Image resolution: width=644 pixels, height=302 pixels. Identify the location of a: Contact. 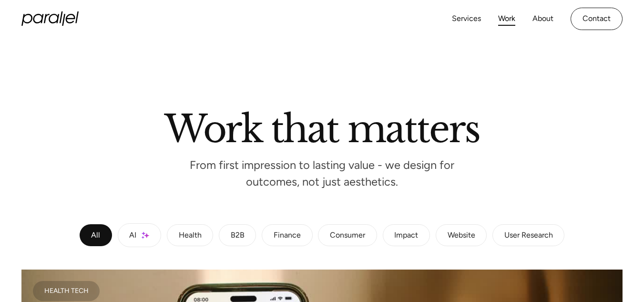
(596, 19).